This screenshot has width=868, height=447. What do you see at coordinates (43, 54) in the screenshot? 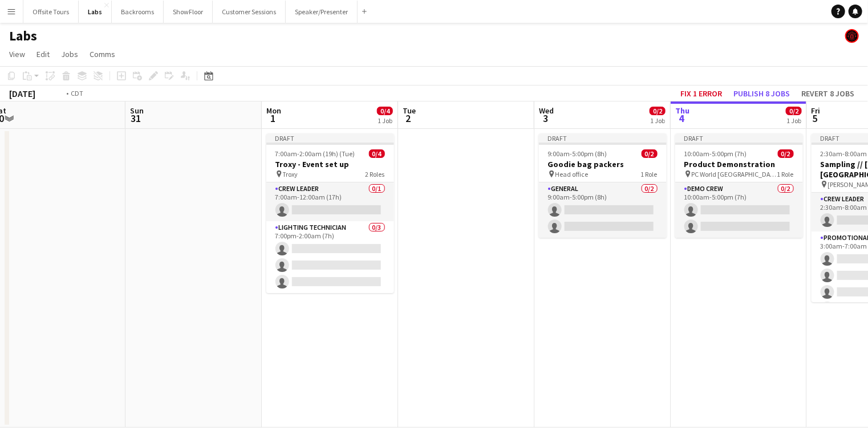
I see `a: Edit` at bounding box center [43, 54].